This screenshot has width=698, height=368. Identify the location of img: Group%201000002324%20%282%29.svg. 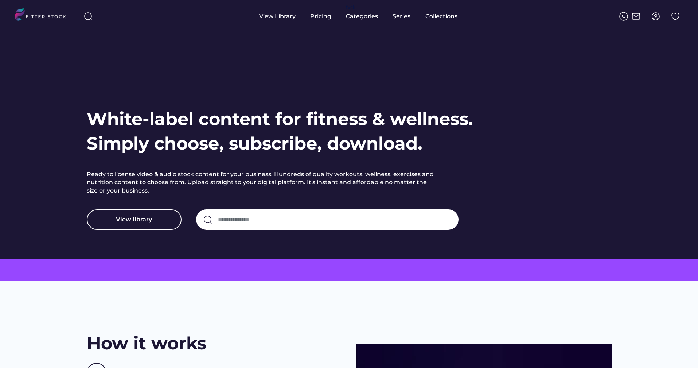
(676, 16).